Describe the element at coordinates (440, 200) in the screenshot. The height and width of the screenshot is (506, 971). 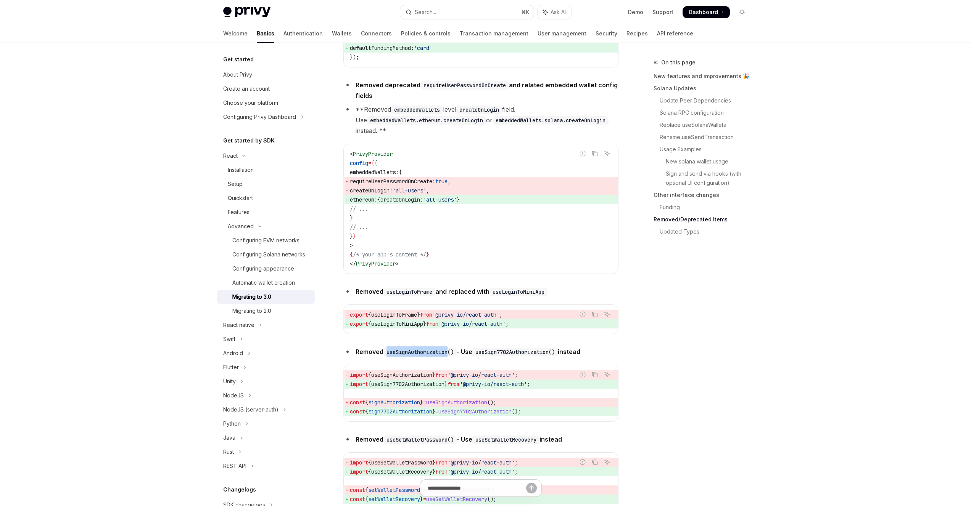
I see `span: 'all-users'` at that location.